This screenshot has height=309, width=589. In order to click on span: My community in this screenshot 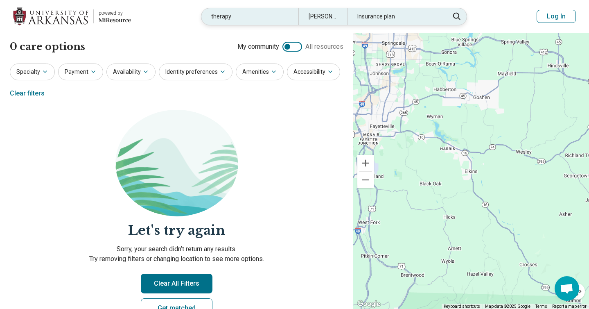, I will do `click(258, 47)`.